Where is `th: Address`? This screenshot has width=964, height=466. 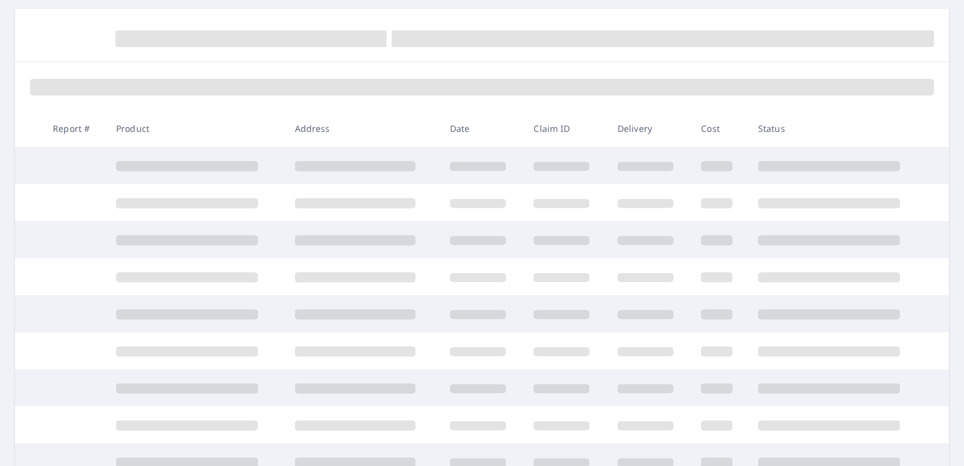 th: Address is located at coordinates (362, 128).